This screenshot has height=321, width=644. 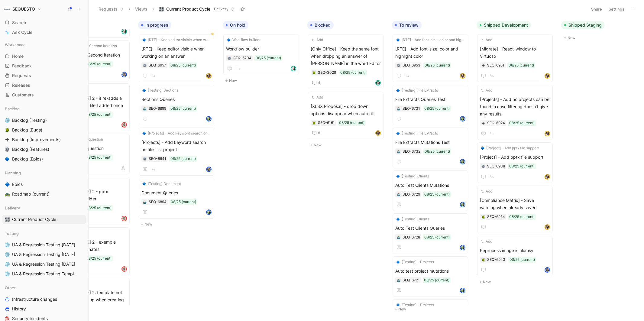 What do you see at coordinates (261, 54) in the screenshot?
I see `a: 🔷Workflow builderWorkflow builder08/25 (current)avatar` at bounding box center [261, 54].